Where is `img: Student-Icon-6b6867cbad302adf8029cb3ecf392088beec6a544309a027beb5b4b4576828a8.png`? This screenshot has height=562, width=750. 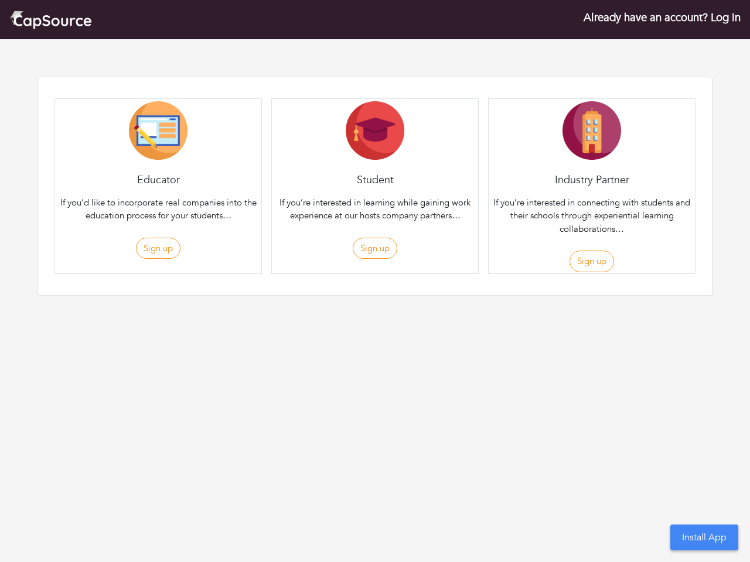 img: Student-Icon-6b6867cbad302adf8029cb3ecf392088beec6a544309a027beb5b4b4576828a8.png is located at coordinates (375, 131).